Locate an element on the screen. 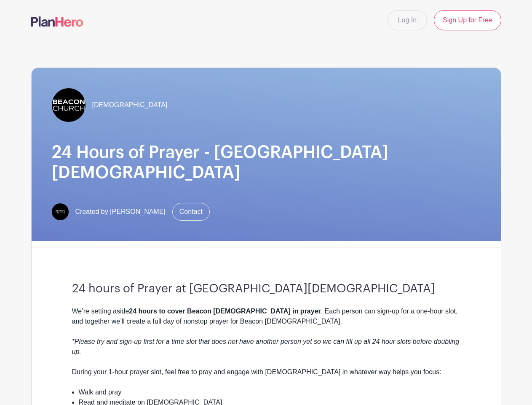 This screenshot has height=405, width=532. em: *Please try and sign-up first for a time slot that does not have another person yet so we can fil... is located at coordinates (266, 346).